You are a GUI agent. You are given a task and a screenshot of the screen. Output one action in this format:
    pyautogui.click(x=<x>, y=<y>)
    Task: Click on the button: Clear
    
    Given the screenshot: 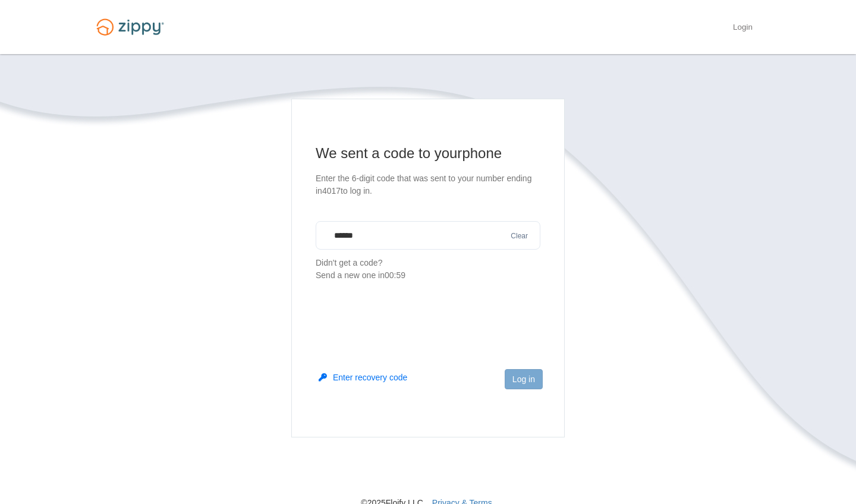 What is the action you would take?
    pyautogui.click(x=520, y=236)
    